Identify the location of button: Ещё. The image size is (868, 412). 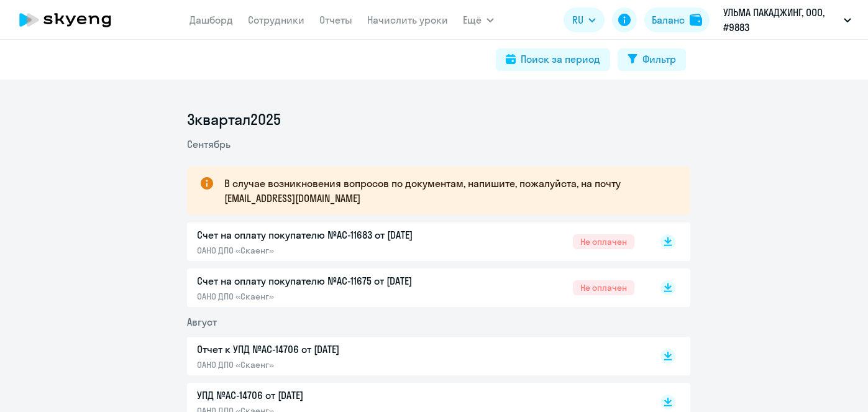
(479, 20).